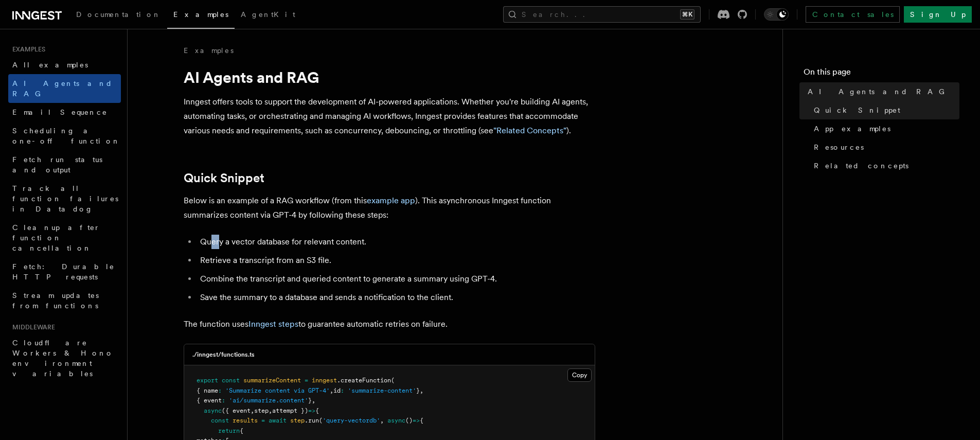 This screenshot has height=440, width=980. I want to click on span: Cloudflare Workers & Hono environment variables, so click(63, 358).